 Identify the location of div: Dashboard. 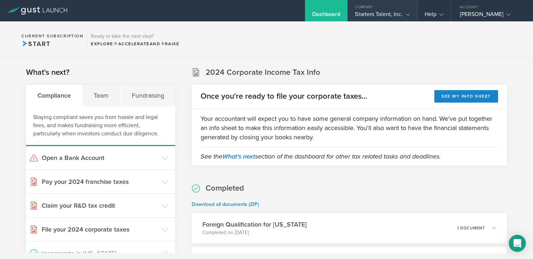
(327, 16).